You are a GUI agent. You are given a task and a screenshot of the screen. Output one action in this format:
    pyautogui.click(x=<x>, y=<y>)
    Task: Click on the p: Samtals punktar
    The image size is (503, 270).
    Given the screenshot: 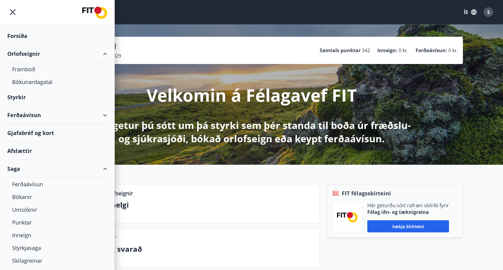 What is the action you would take?
    pyautogui.click(x=340, y=50)
    